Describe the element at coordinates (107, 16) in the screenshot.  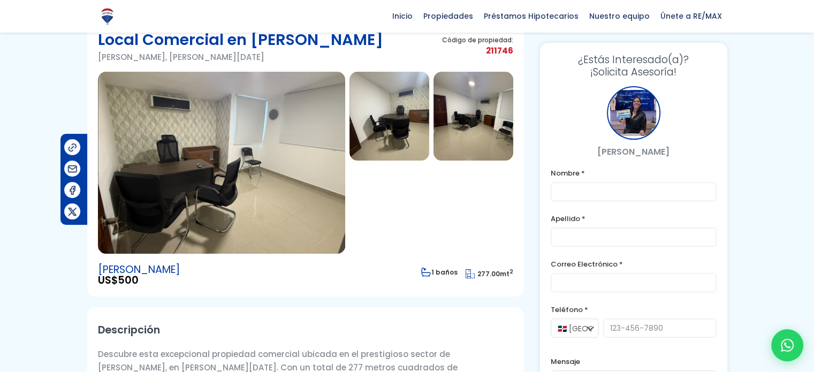
I see `img: Logo de REMAX` at that location.